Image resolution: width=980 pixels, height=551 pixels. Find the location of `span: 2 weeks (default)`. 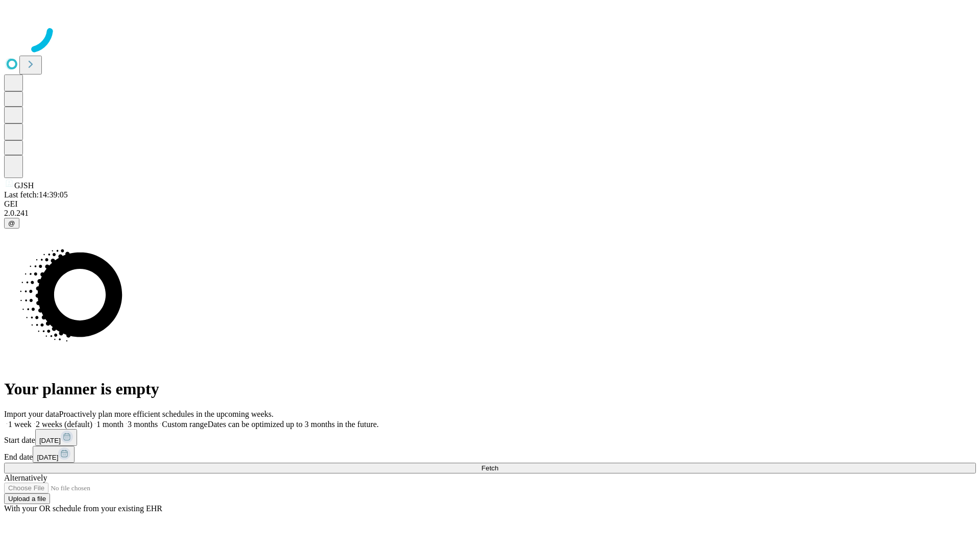

span: 2 weeks (default) is located at coordinates (64, 424).